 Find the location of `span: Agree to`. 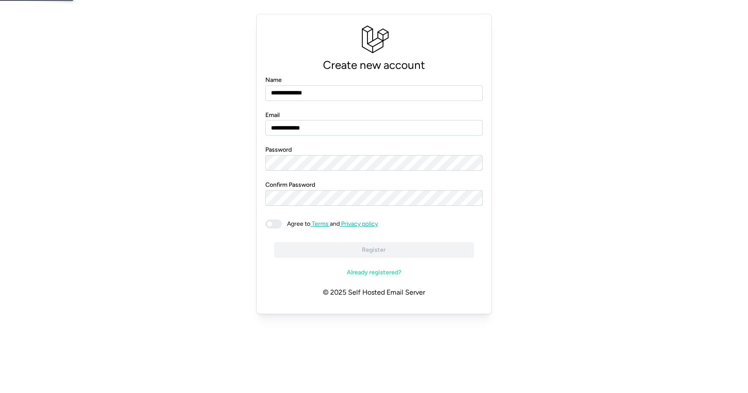

span: Agree to is located at coordinates (299, 223).